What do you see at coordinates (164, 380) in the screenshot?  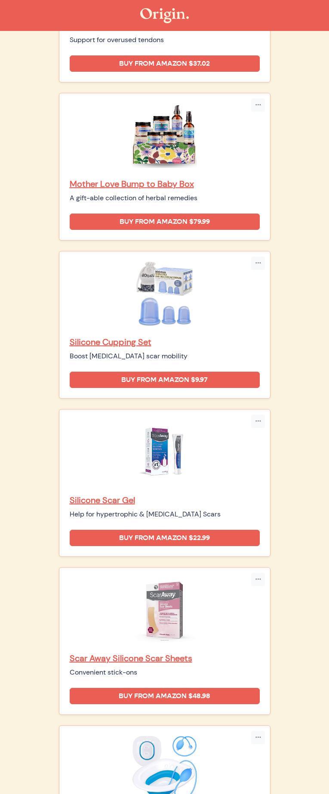 I see `a: Buy from Amazon $9.97` at bounding box center [164, 380].